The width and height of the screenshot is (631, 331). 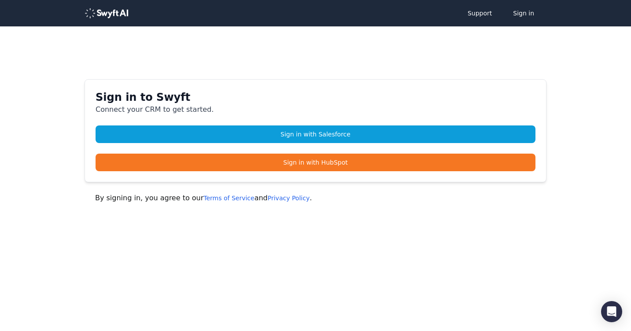 What do you see at coordinates (480, 13) in the screenshot?
I see `a: Support` at bounding box center [480, 13].